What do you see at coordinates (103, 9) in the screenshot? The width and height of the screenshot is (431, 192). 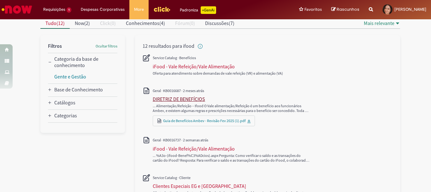 I see `span: Despesas Corporativas` at bounding box center [103, 9].